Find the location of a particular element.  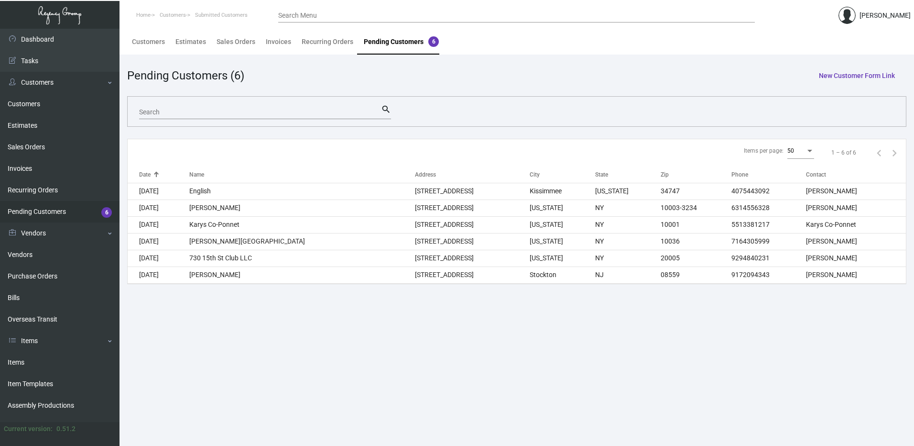

td: 34747 is located at coordinates (696, 191).